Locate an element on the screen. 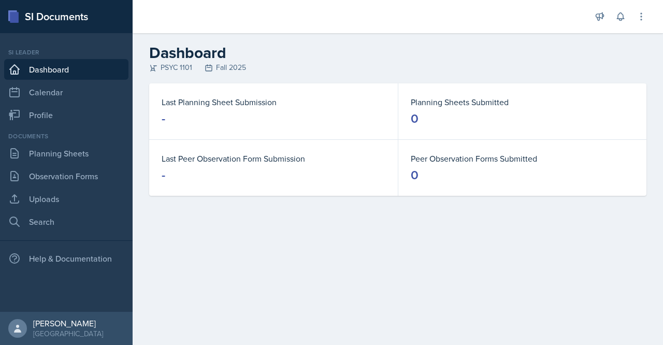 This screenshot has width=663, height=345. a: Search is located at coordinates (66, 222).